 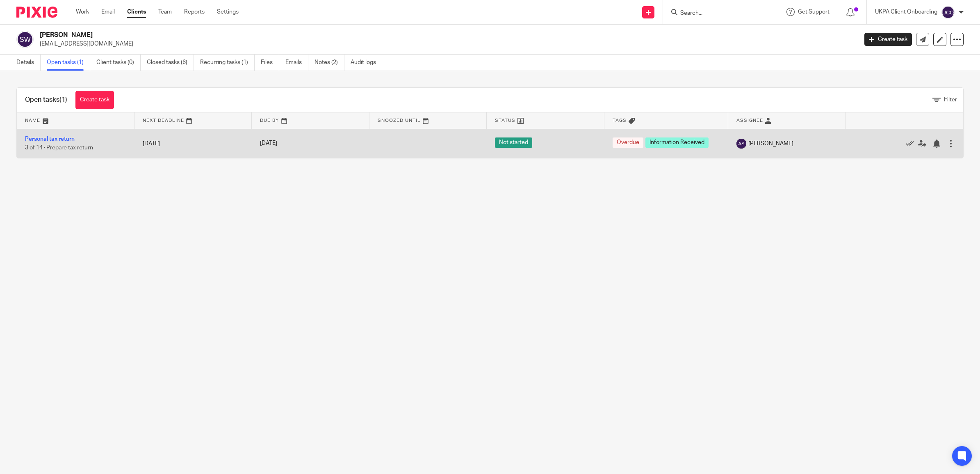 I want to click on a: Notes (2), so click(x=329, y=62).